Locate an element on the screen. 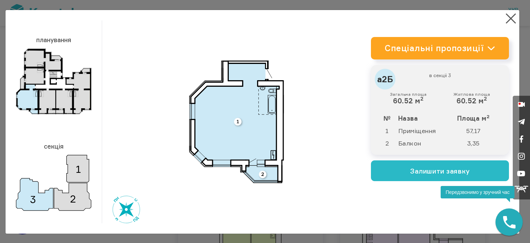 The height and width of the screenshot is (243, 530). div: Передзвонимо у зручний час is located at coordinates (478, 192).